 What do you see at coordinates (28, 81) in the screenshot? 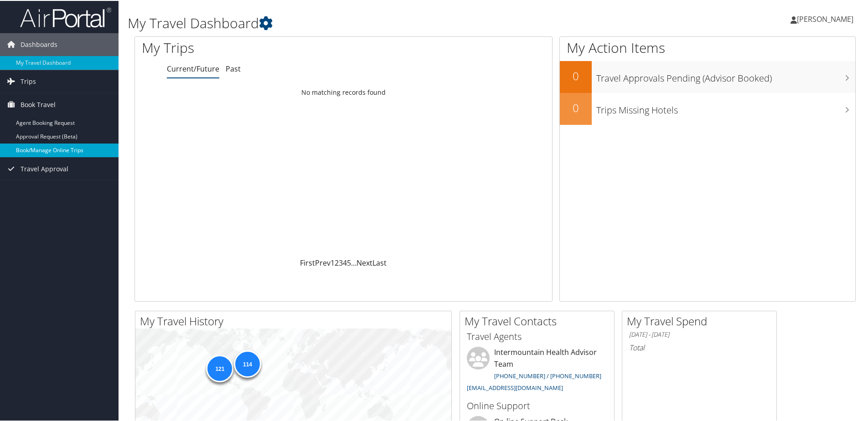
I see `span: Trips` at bounding box center [28, 81].